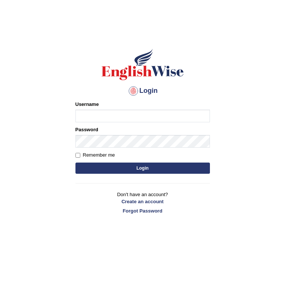 Image resolution: width=285 pixels, height=305 pixels. I want to click on a: Create an account, so click(143, 202).